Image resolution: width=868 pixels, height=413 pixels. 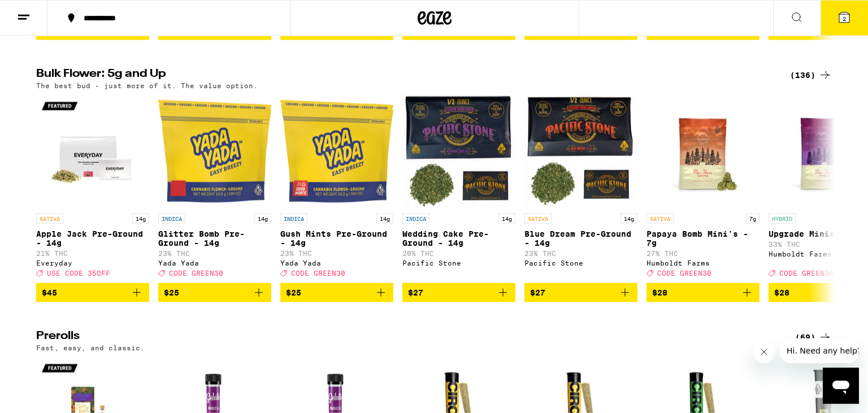 What do you see at coordinates (93, 253) in the screenshot?
I see `p: 21% THC` at bounding box center [93, 253].